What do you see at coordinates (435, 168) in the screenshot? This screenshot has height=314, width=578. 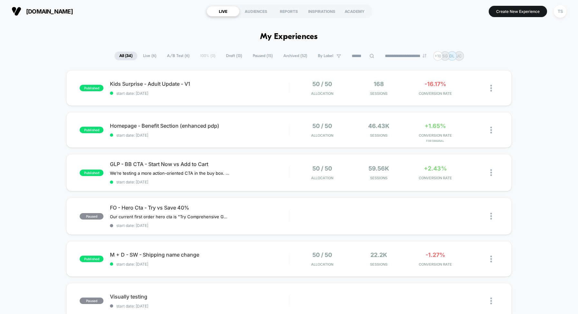 I see `span: +2.43%` at bounding box center [435, 168].